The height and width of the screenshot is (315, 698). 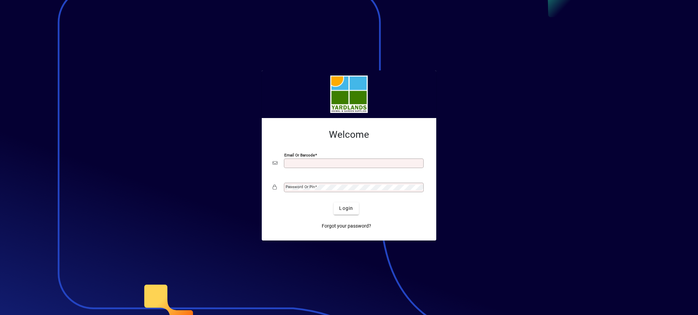 What do you see at coordinates (346, 208) in the screenshot?
I see `span: Login` at bounding box center [346, 208].